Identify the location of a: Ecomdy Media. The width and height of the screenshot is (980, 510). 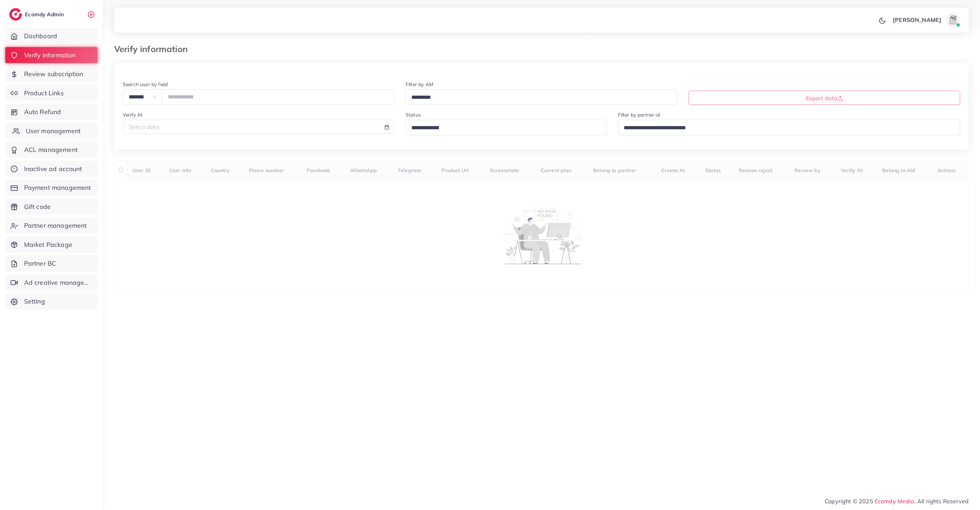
(894, 502).